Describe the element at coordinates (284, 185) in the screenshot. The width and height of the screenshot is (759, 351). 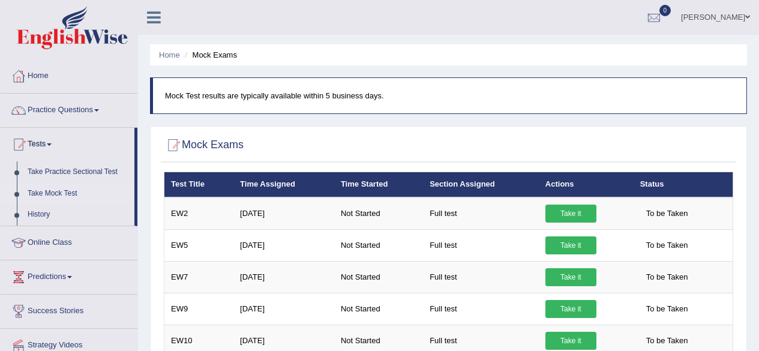
I see `th: Time Assigned` at that location.